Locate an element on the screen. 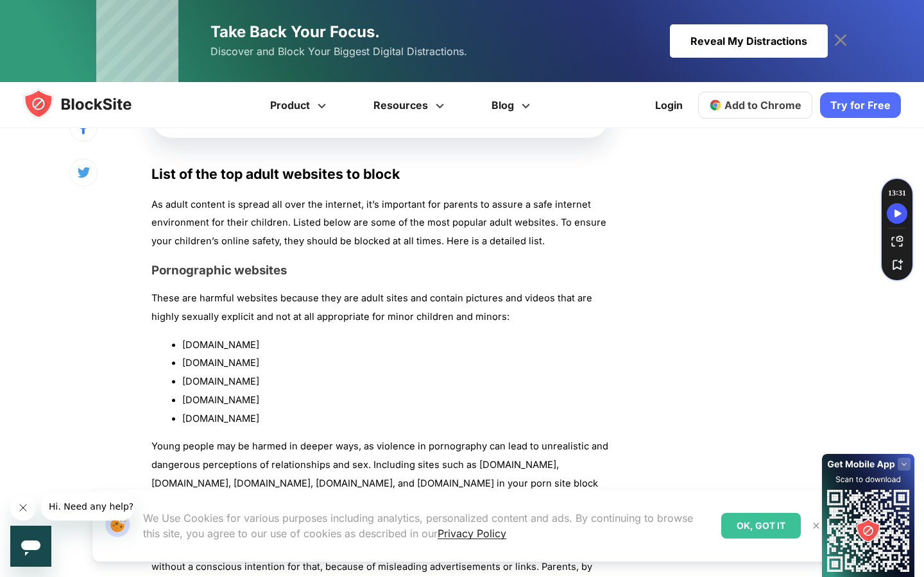 This screenshot has width=924, height=577. a: Privacy Policy is located at coordinates (472, 534).